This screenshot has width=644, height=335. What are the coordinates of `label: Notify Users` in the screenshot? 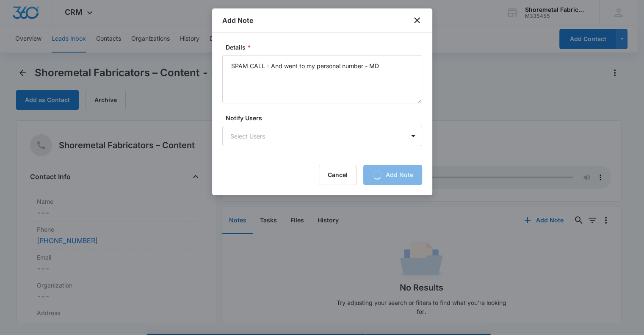 It's located at (326, 118).